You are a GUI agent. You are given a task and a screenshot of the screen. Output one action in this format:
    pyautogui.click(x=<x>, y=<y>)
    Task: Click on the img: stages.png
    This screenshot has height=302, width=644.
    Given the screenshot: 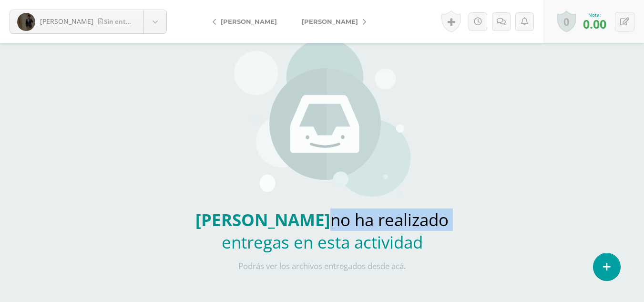 What is the action you would take?
    pyautogui.click(x=322, y=120)
    